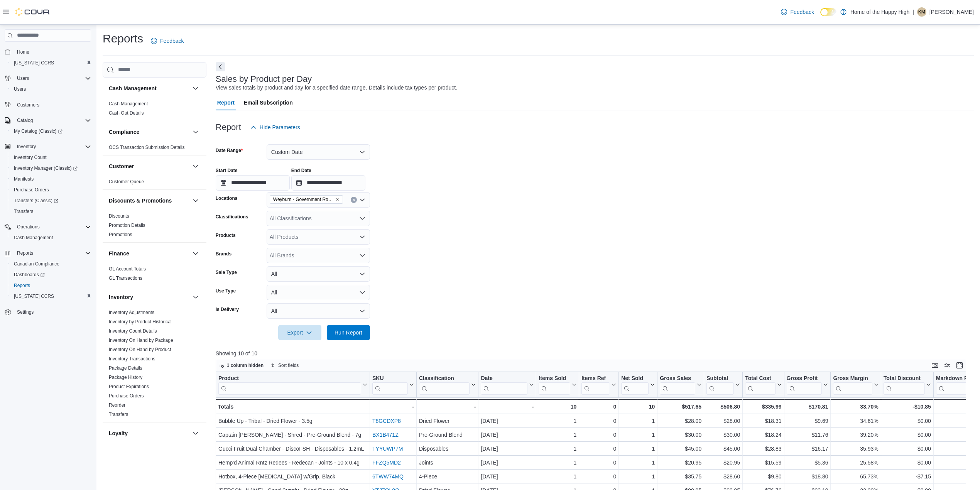  I want to click on a: Dashboards, so click(51, 274).